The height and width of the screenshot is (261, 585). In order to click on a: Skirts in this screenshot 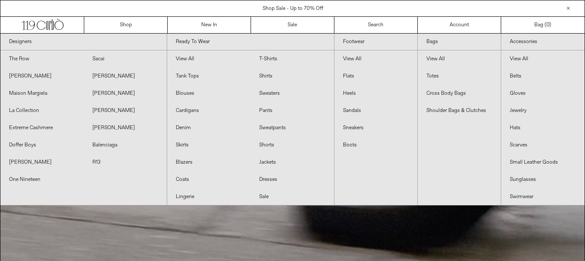, I will do `click(209, 145)`.